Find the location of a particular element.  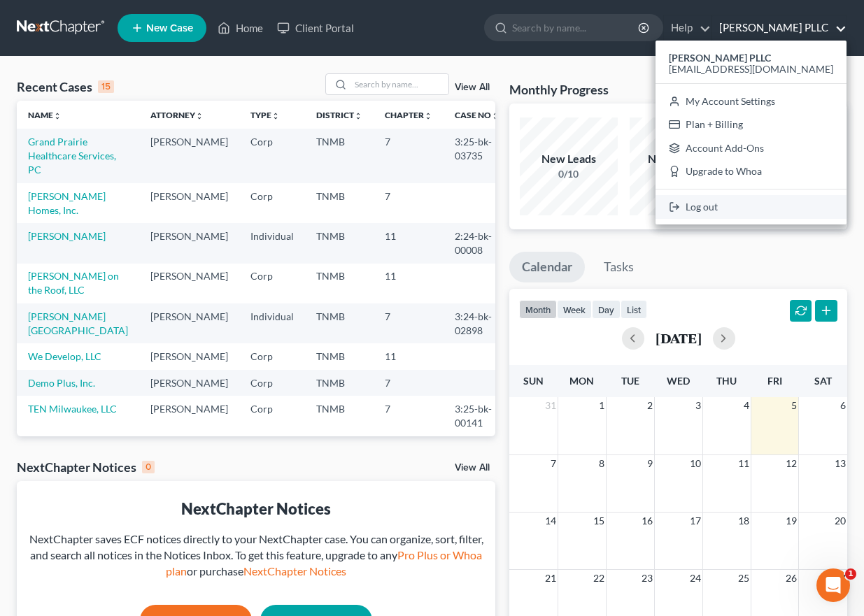

div: 1/10 is located at coordinates (678, 174).